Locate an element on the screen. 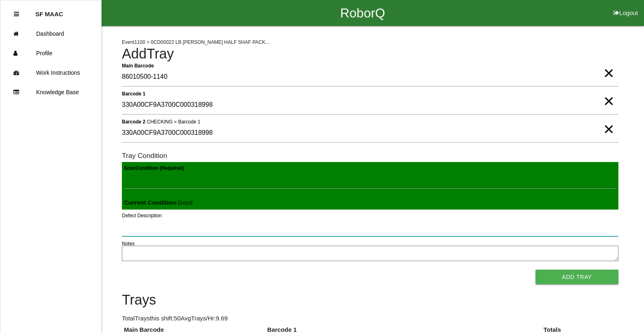 This screenshot has width=644, height=333. a: Work Instructions is located at coordinates (51, 72).